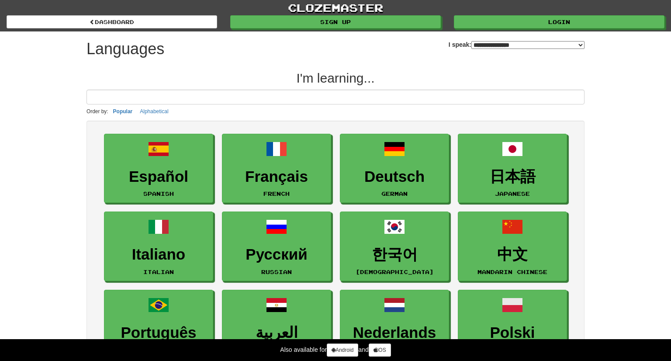 The image size is (671, 361). I want to click on small: Mandarin Chinese, so click(512, 272).